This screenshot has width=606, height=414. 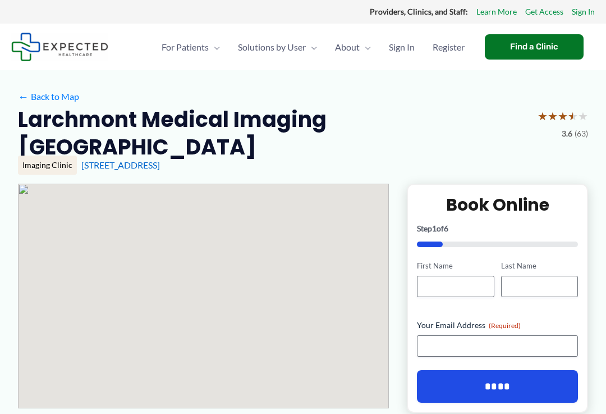 What do you see at coordinates (505, 325) in the screenshot?
I see `span: (Required)` at bounding box center [505, 325].